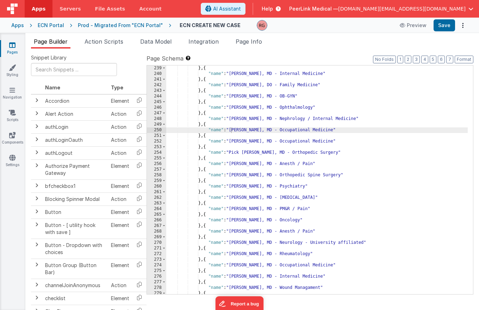  Describe the element at coordinates (210, 25) in the screenshot. I see `h4: ECN CREATE NEW CASE` at that location.